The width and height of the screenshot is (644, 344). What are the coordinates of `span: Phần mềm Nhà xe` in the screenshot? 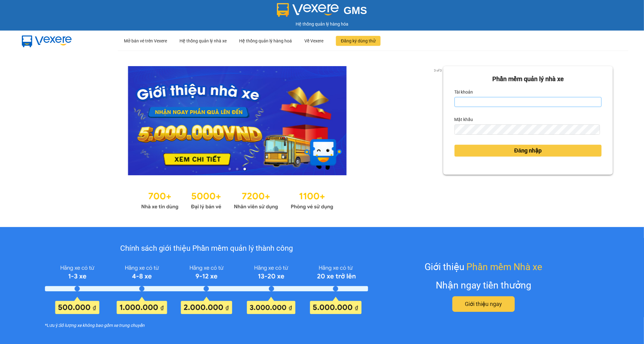 It's located at (504, 267).